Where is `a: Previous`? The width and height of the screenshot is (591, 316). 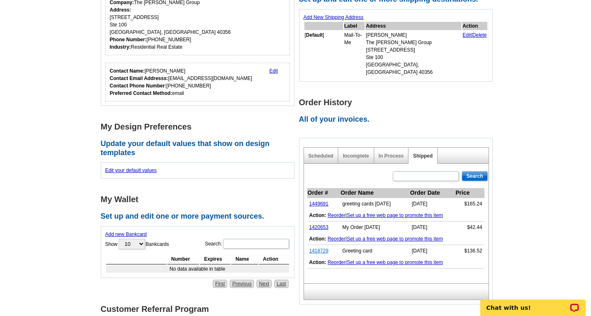 a: Previous is located at coordinates (242, 284).